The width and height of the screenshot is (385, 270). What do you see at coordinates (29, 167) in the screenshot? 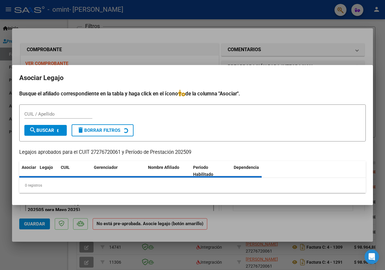
I see `span: Asociar` at bounding box center [29, 167].